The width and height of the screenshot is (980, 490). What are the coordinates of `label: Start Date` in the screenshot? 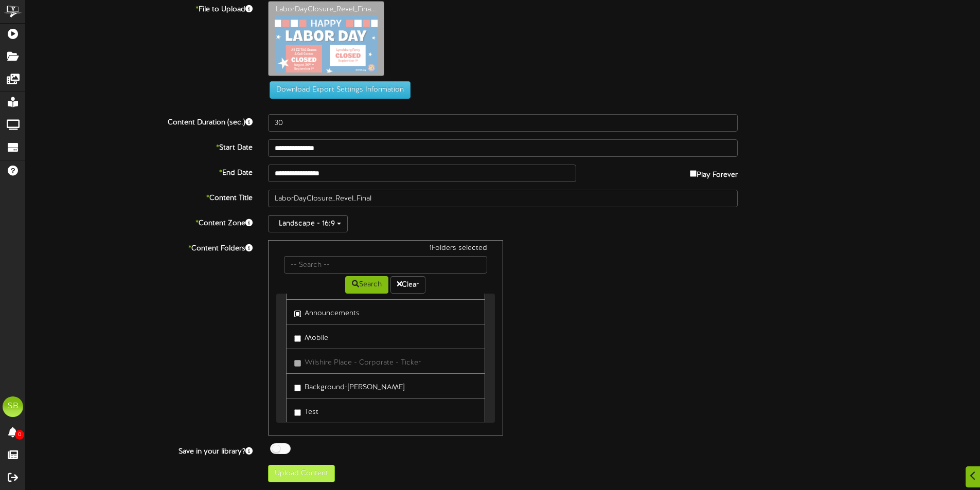 It's located at (139, 146).